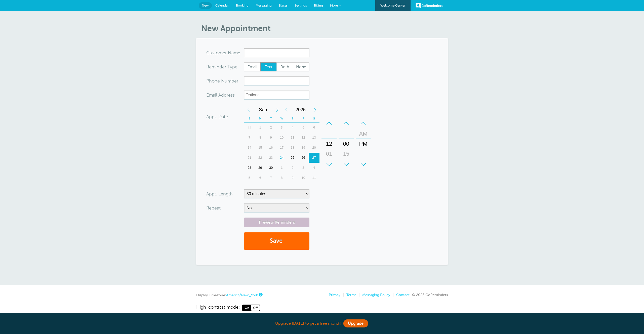  Describe the element at coordinates (210, 53) in the screenshot. I see `span: Cus` at that location.